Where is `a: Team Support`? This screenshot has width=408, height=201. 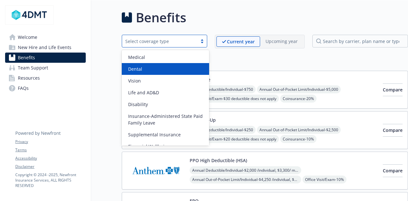
a: Team Support is located at coordinates (45, 68).